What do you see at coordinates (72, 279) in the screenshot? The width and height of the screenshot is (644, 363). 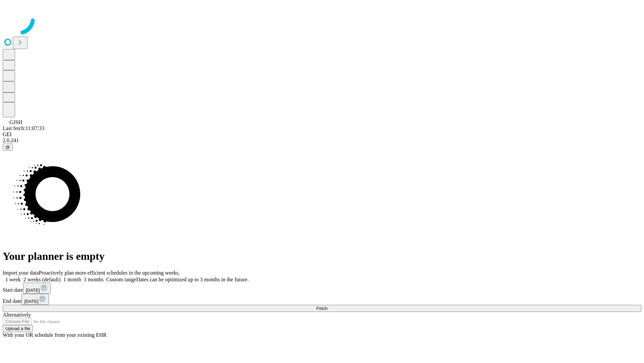 I see `span: 1 month` at bounding box center [72, 279].